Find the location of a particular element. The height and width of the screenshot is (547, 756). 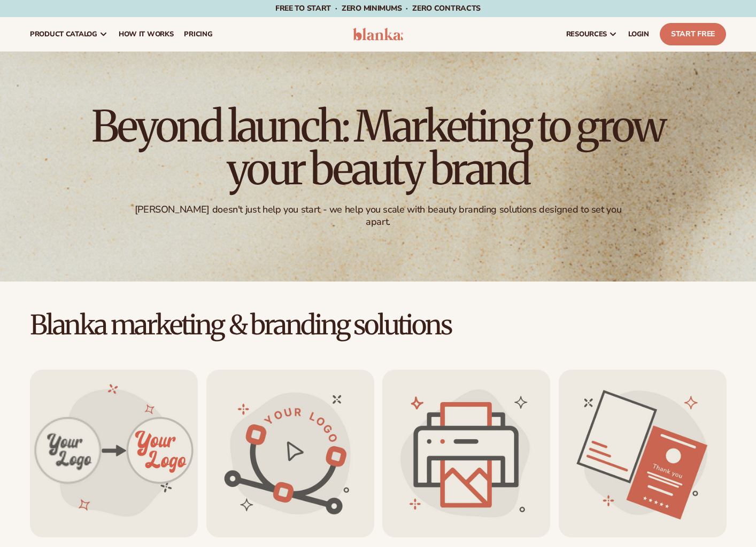

span: resources is located at coordinates (587, 34).